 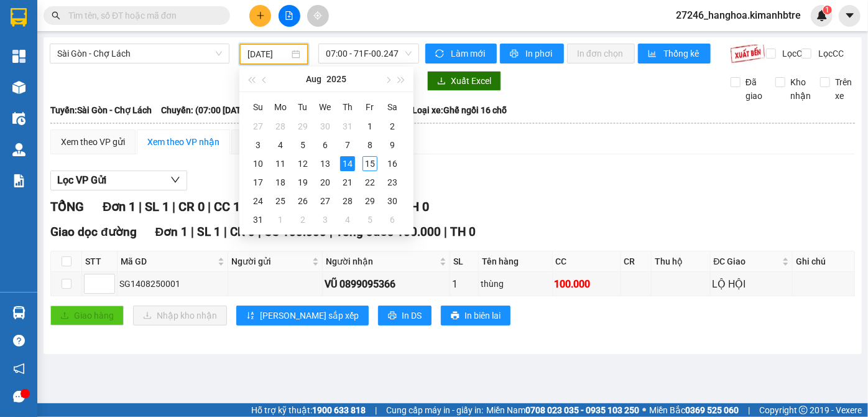 I want to click on span: Cung cấp máy in - giấy in:, so click(x=435, y=410).